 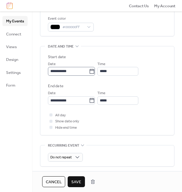 What do you see at coordinates (10, 6) in the screenshot?
I see `img: logo` at bounding box center [10, 6].